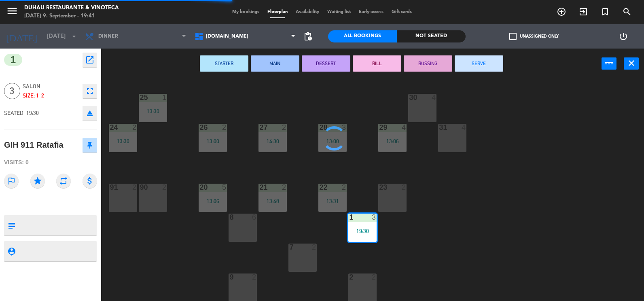 This screenshot has height=301, width=644. What do you see at coordinates (90, 60) in the screenshot?
I see `button: open_in_new` at bounding box center [90, 60].